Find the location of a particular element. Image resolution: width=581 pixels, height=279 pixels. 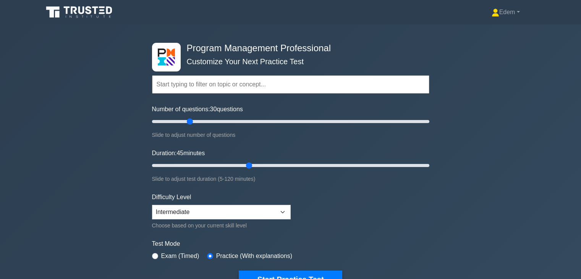

div: Choose based on your current skill level is located at coordinates (221, 225).